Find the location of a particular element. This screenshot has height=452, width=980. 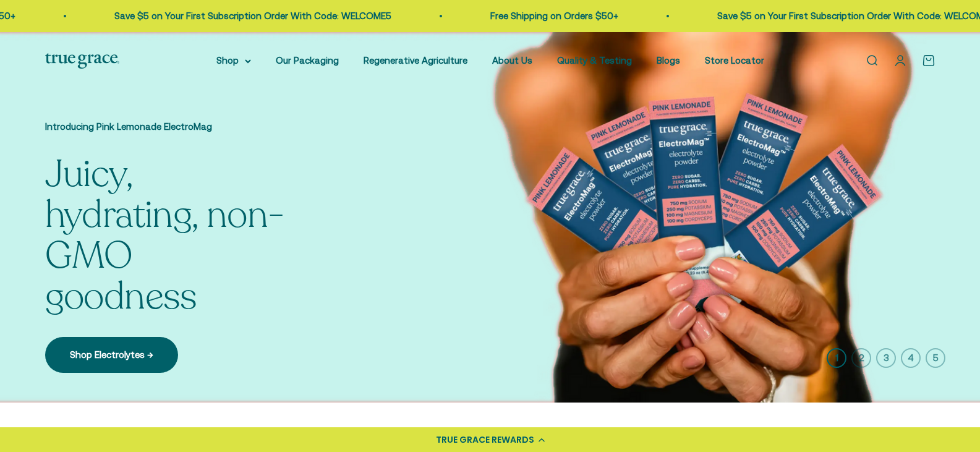

button: 4 is located at coordinates (911, 358).